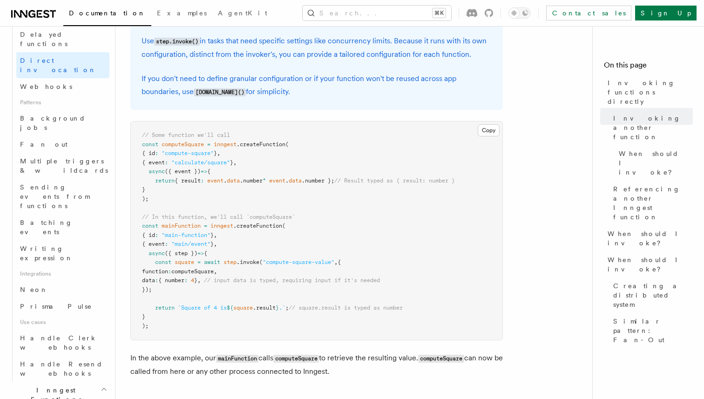  I want to click on span: .invoke, so click(248, 262).